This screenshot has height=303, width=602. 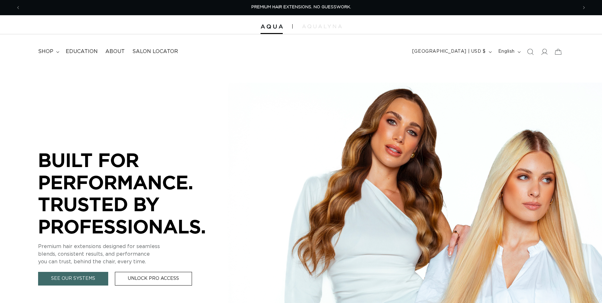 I want to click on a: Salon Locator, so click(x=155, y=51).